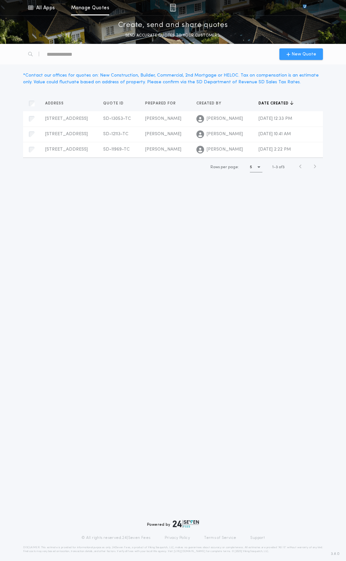 This screenshot has width=346, height=561. Describe the element at coordinates (251, 167) in the screenshot. I see `h1: 5` at that location.